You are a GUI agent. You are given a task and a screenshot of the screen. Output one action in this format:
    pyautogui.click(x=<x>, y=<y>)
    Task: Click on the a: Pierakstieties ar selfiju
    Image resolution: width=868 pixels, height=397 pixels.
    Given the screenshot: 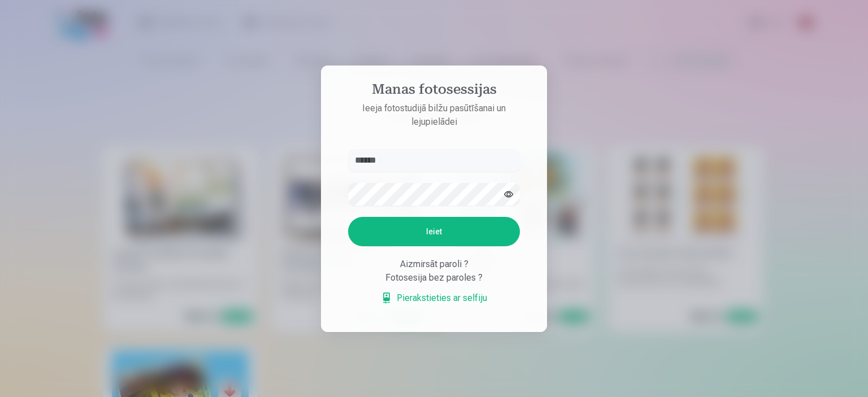 What is the action you would take?
    pyautogui.click(x=434, y=298)
    